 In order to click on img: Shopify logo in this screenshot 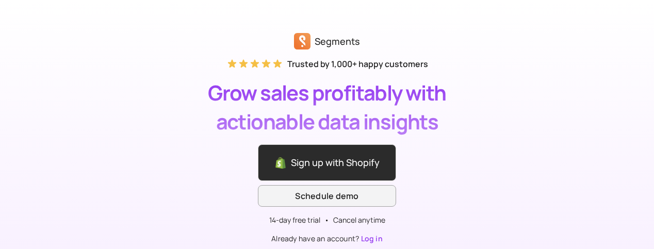, I will do `click(281, 164)`.